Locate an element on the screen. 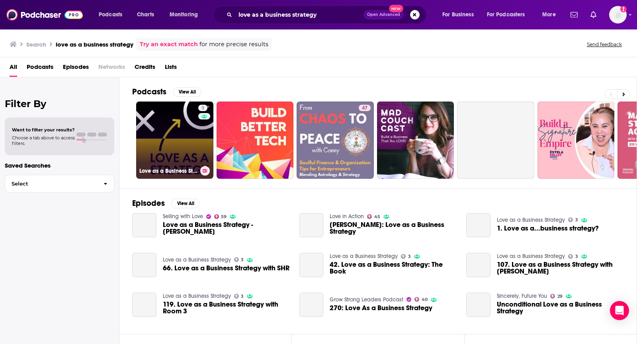  a: Sincerely, Future You is located at coordinates (522, 296).